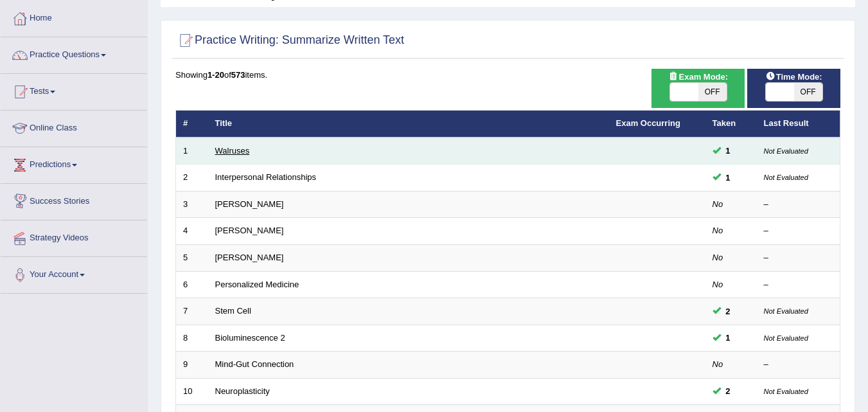  I want to click on a: Success Stories, so click(74, 199).